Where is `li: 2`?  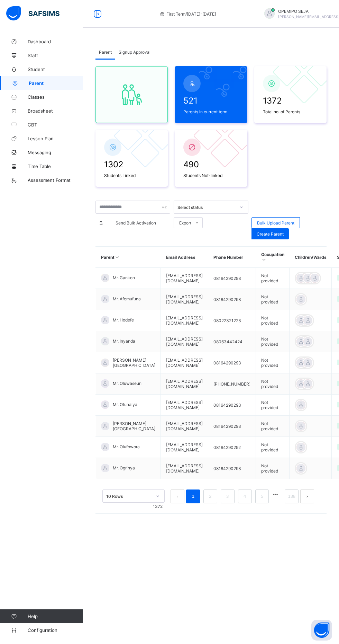 li: 2 is located at coordinates (210, 496).